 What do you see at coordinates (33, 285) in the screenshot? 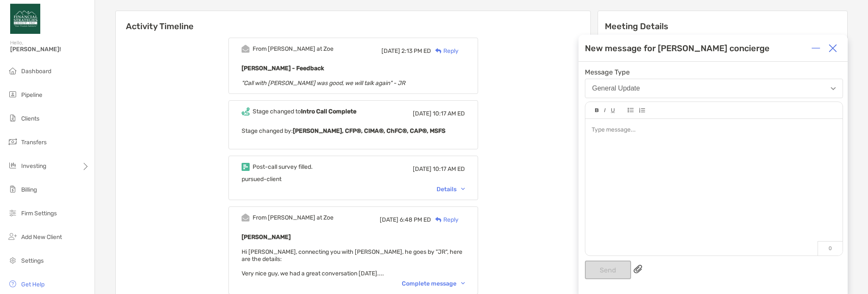
I see `span: Get Help` at bounding box center [33, 285].